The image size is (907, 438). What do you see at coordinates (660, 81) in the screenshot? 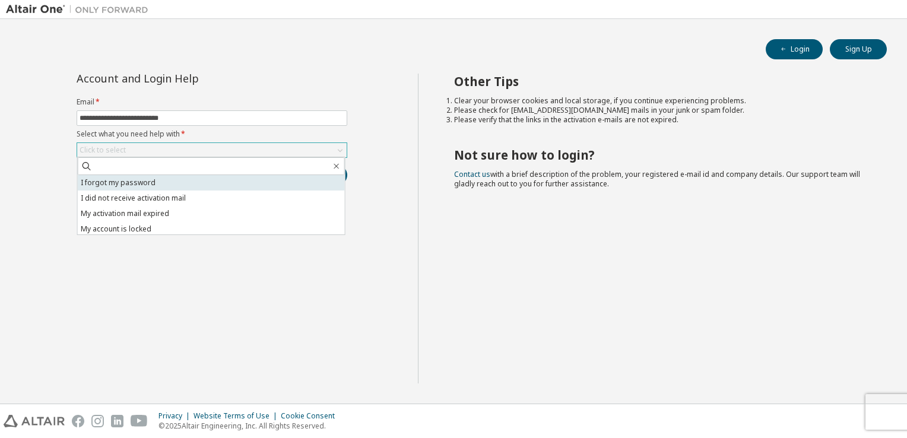
I see `h2: Other Tips` at bounding box center [660, 81].